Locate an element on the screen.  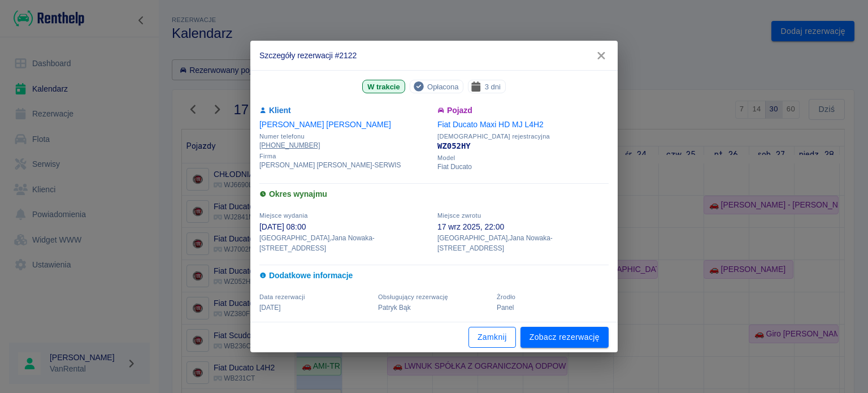
span: Model is located at coordinates (523, 158).